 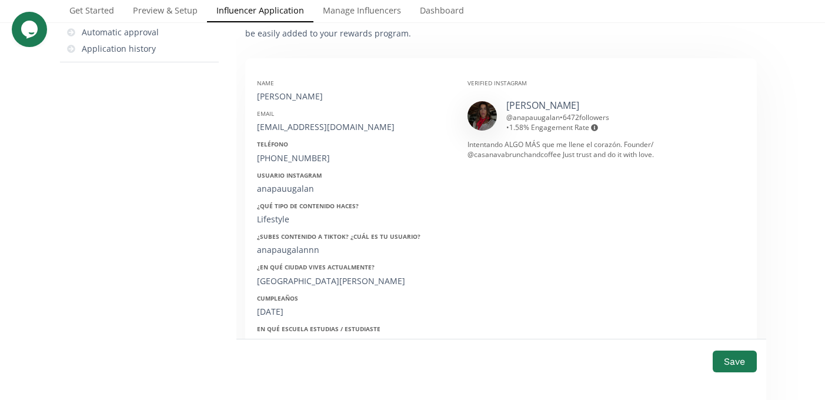 What do you see at coordinates (354, 342) in the screenshot?
I see `div: Escuela Bancaria y Comercial` at bounding box center [354, 342].